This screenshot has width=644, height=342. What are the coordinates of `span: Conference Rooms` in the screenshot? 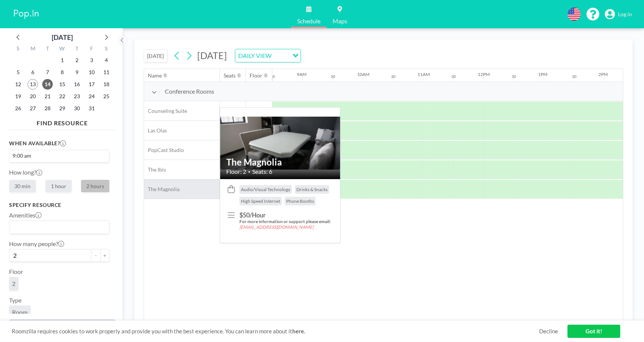 It's located at (189, 91).